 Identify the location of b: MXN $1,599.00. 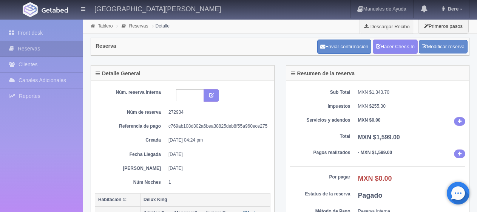
(379, 137).